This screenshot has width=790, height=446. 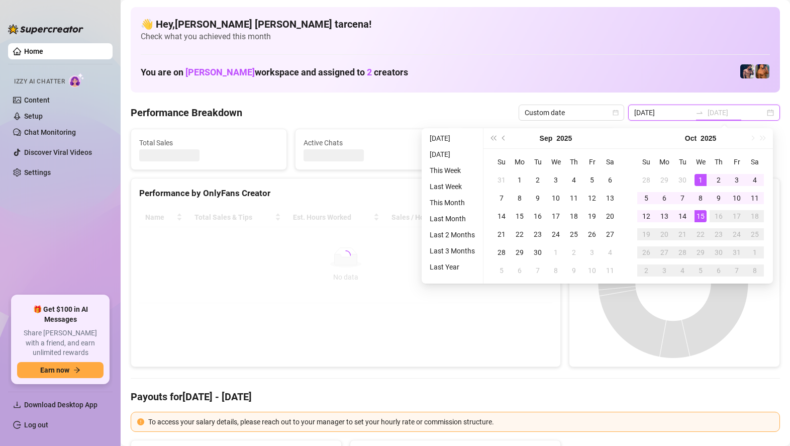 I want to click on td: 2025-11-04, so click(x=683, y=271).